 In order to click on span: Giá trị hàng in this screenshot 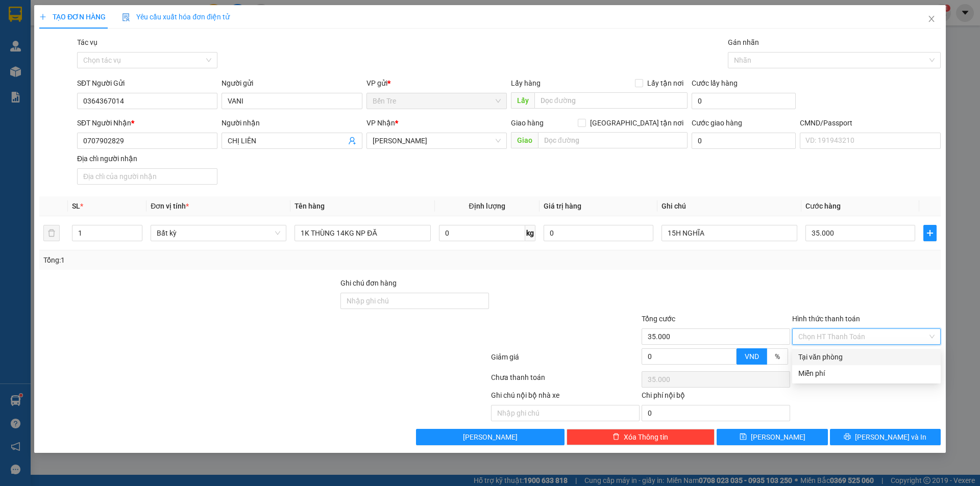, I will do `click(562, 206)`.